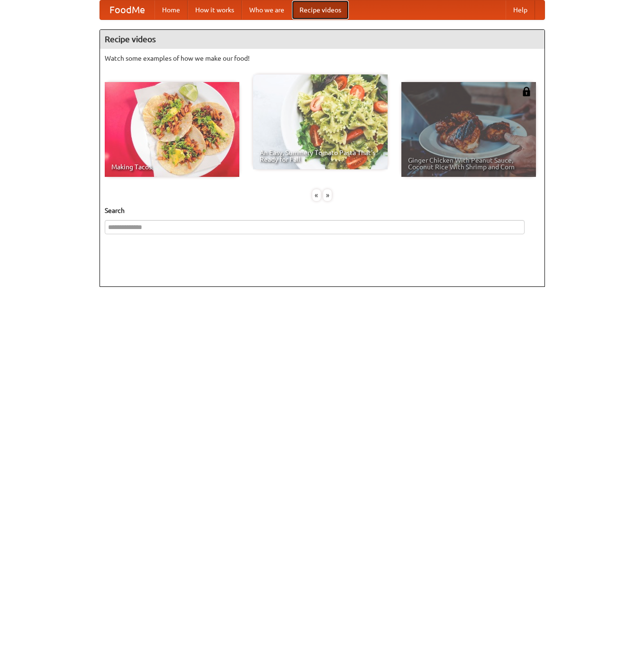  What do you see at coordinates (321, 156) in the screenshot?
I see `span: An Easy, Summery Tomato Pasta That's Ready for Fall` at bounding box center [321, 156].